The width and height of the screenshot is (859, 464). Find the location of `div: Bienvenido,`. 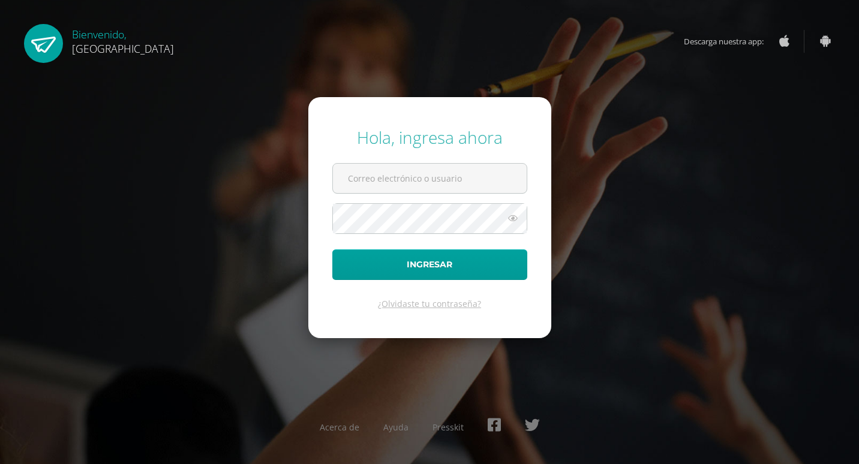

div: Bienvenido, is located at coordinates (123, 40).